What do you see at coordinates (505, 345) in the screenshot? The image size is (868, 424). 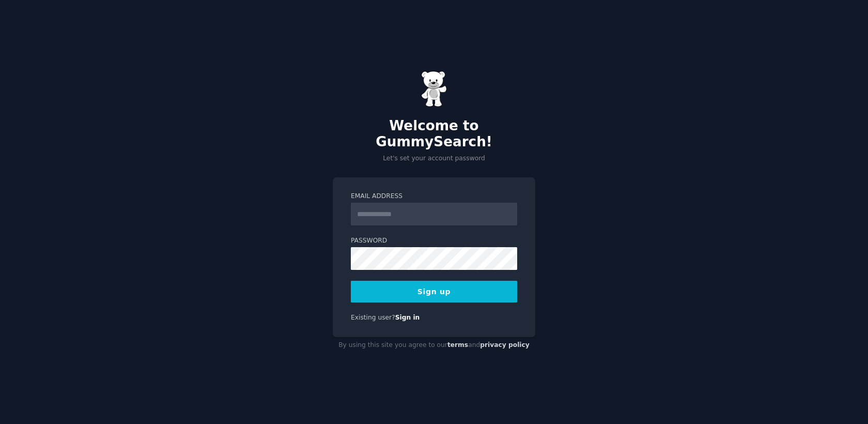 I see `a: privacy policy` at bounding box center [505, 345].